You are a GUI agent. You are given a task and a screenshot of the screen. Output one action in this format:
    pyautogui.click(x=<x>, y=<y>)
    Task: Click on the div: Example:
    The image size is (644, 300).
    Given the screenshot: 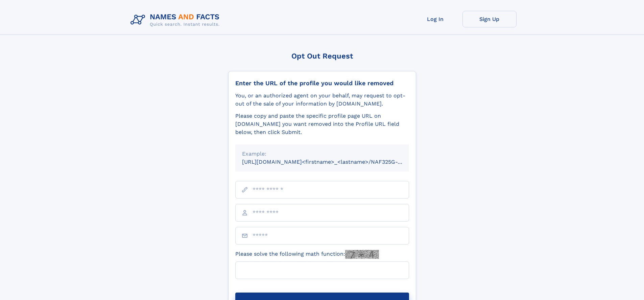 What is the action you would take?
    pyautogui.click(x=322, y=154)
    